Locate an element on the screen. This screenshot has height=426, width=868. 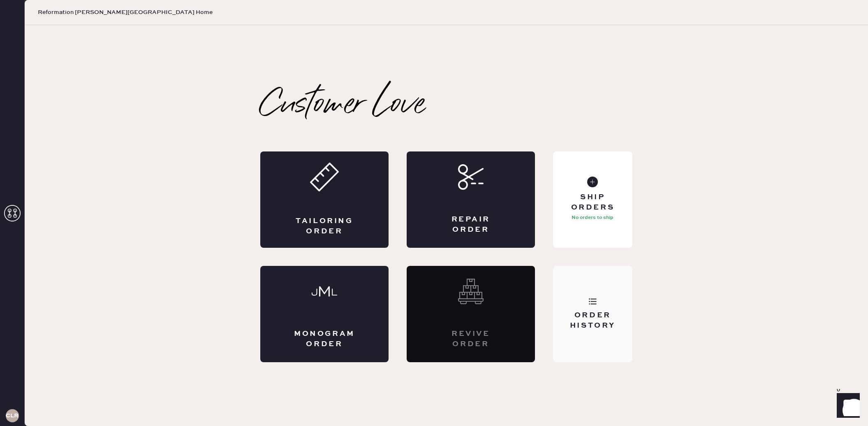
div: Interested? Contact us at care@hemster.co is located at coordinates (471, 314).